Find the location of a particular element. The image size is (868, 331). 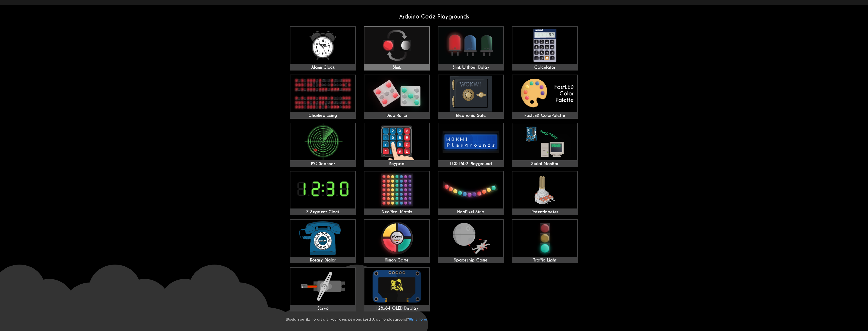

div: Charlieplexing is located at coordinates (322, 116).